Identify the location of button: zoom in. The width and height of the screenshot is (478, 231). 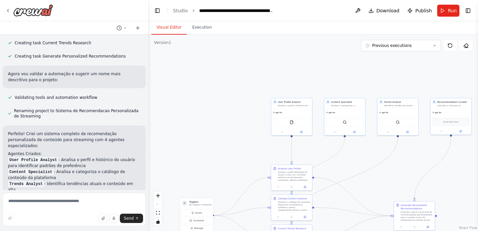
(158, 195).